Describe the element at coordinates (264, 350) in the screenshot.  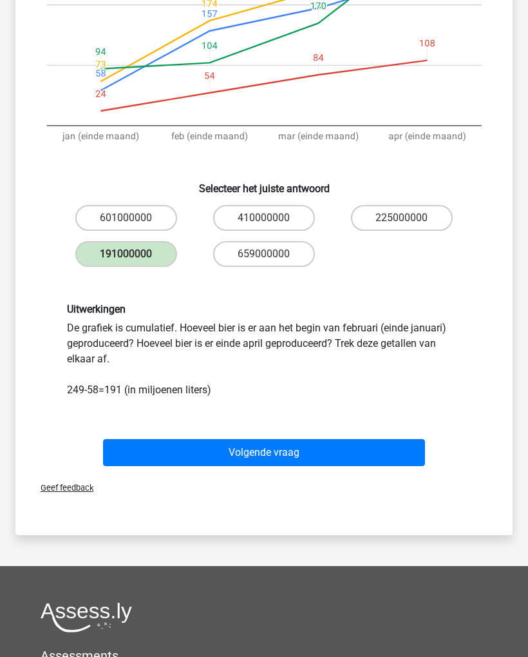
I see `div: De grafiek is cumulatief. Hoeveel bier is er aan het begin van februari (einde januari) geproduce...` at that location.